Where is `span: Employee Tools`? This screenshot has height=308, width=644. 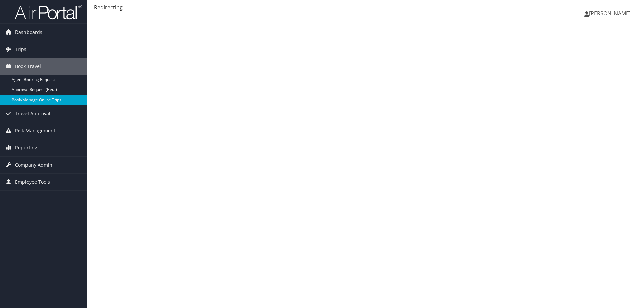 span: Employee Tools is located at coordinates (32, 182).